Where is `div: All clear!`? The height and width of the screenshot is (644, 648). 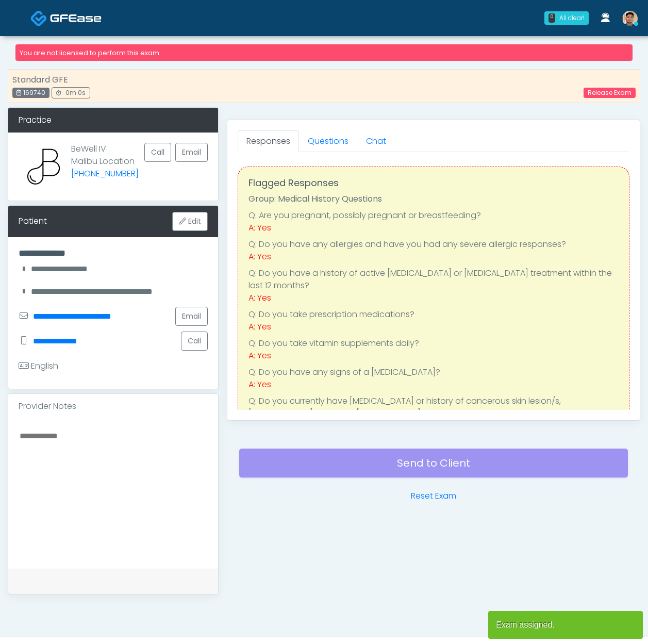
div: All clear! is located at coordinates (572, 18).